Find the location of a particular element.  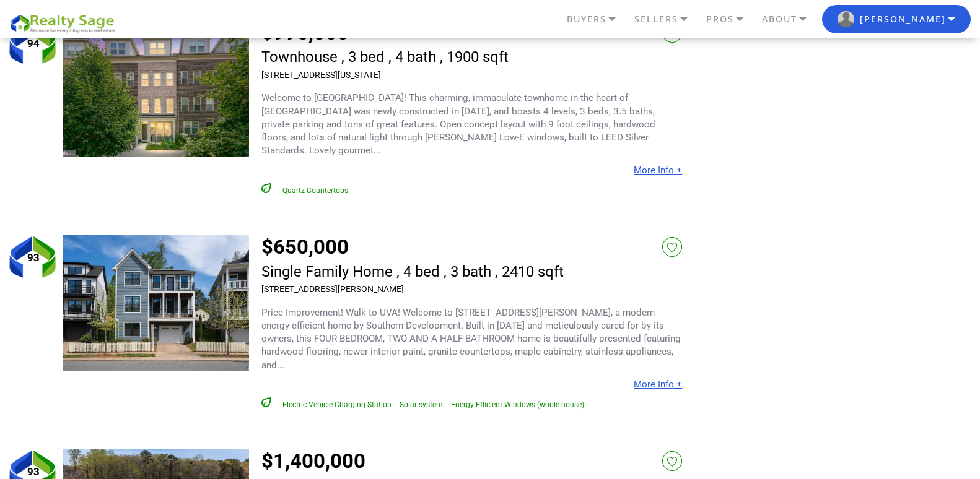

div: 93 is located at coordinates (33, 257).